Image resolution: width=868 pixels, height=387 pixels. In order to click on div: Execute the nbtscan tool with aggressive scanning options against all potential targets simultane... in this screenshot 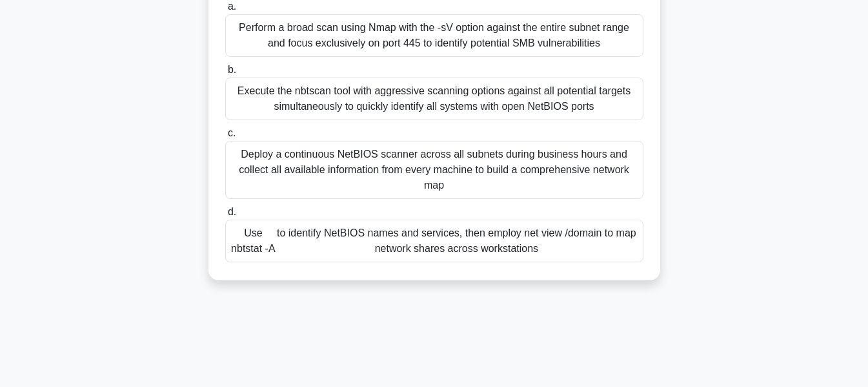, I will do `click(434, 98)`.